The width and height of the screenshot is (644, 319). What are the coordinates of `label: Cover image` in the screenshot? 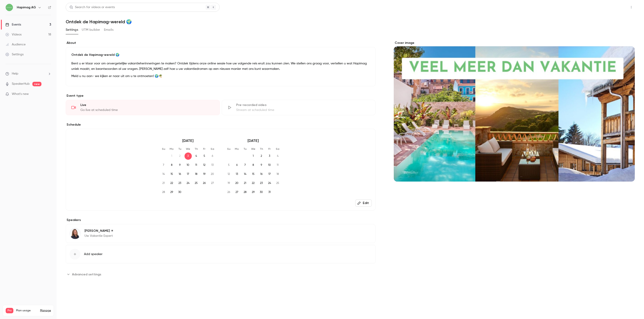 It's located at (514, 43).